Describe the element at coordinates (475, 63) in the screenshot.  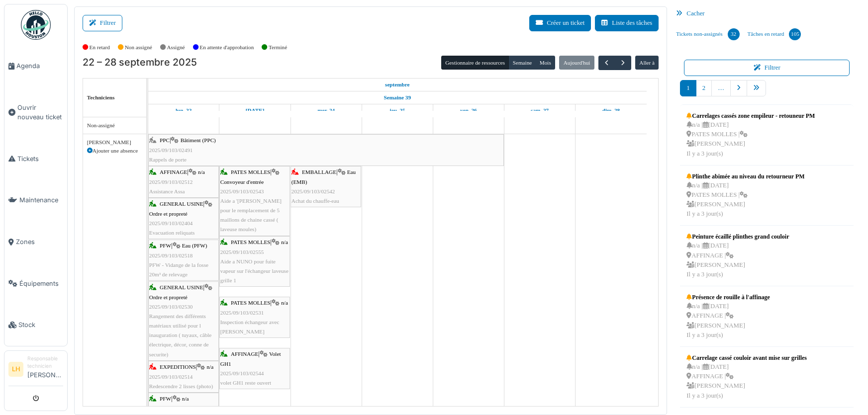
I see `button: Gestionnaire de ressources` at that location.